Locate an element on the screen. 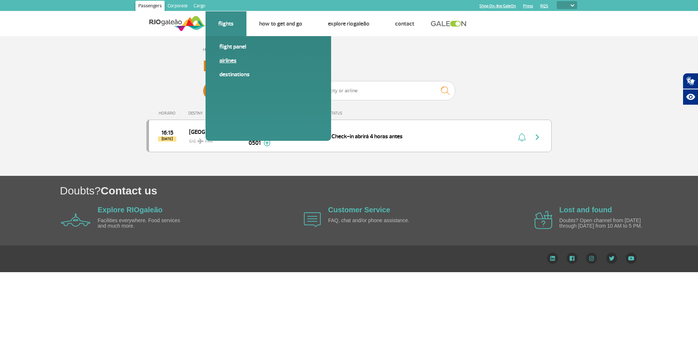 The height and width of the screenshot is (340, 698). p: Facilities everywhere. Food services and much more. is located at coordinates (140, 223).